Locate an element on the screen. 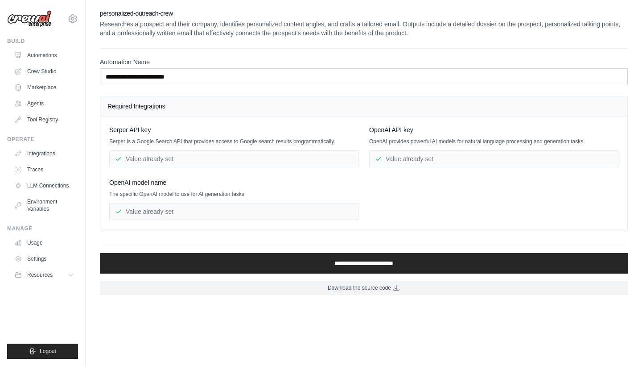 Image resolution: width=642 pixels, height=366 pixels. a: Automations is located at coordinates (44, 55).